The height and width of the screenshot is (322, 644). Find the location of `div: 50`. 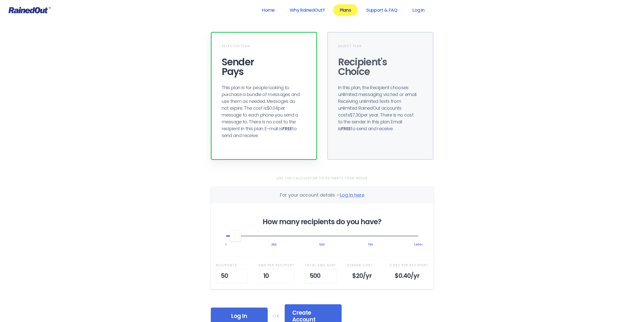

div: 50 is located at coordinates (232, 276).